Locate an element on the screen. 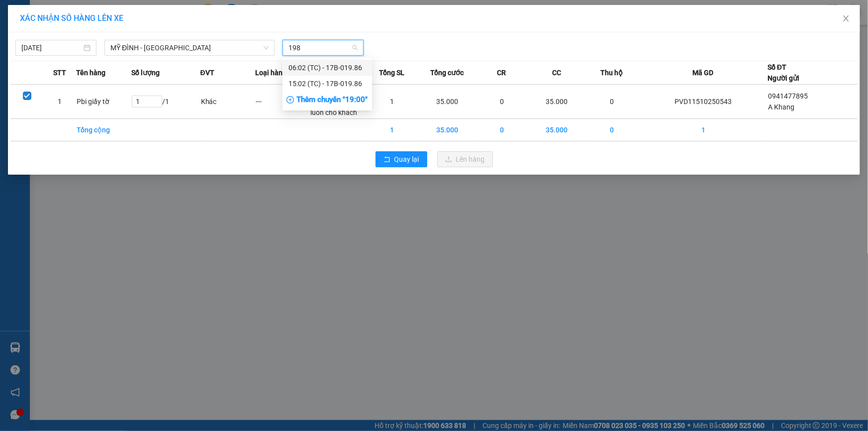  span: CC is located at coordinates (556, 72).